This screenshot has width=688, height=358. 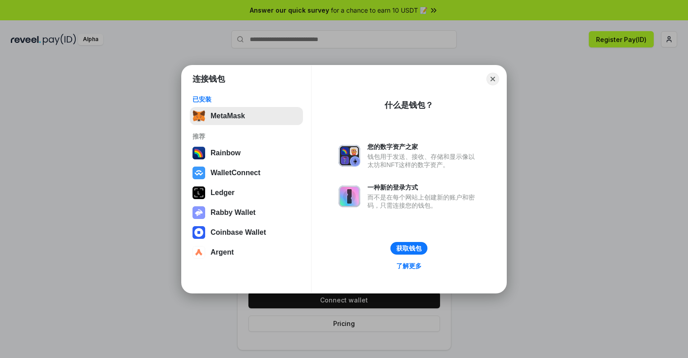 I want to click on button: Rabby Wallet, so click(x=246, y=212).